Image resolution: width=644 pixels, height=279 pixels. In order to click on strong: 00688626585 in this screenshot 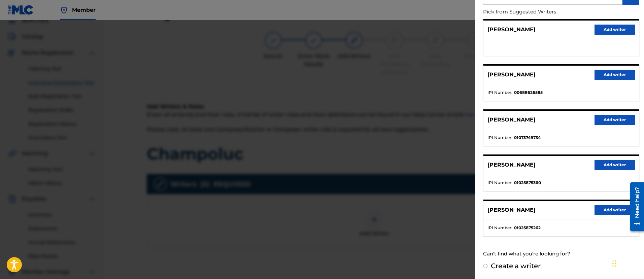, I will do `click(528, 92)`.